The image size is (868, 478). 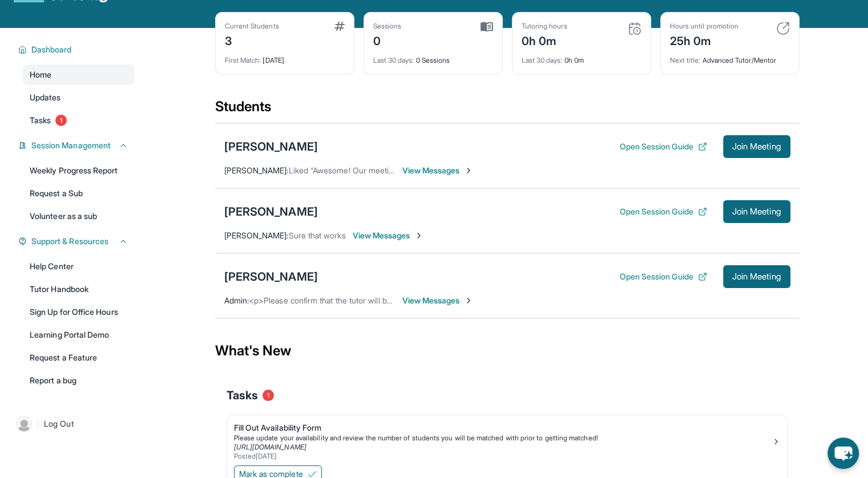 What do you see at coordinates (704, 26) in the screenshot?
I see `div: Hours until promotion` at bounding box center [704, 26].